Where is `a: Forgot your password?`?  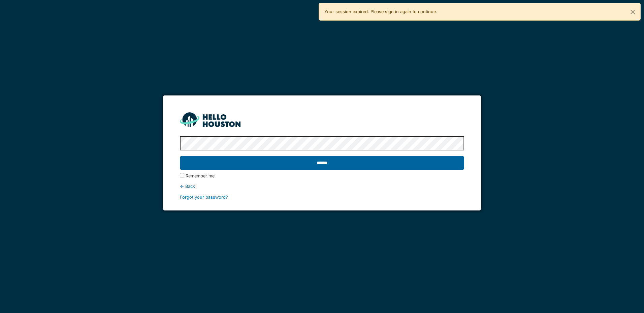
a: Forgot your password? is located at coordinates (204, 197).